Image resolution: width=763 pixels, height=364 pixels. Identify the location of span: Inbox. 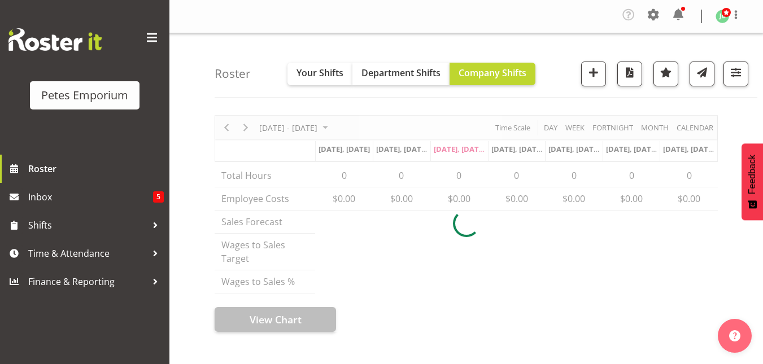
(90, 197).